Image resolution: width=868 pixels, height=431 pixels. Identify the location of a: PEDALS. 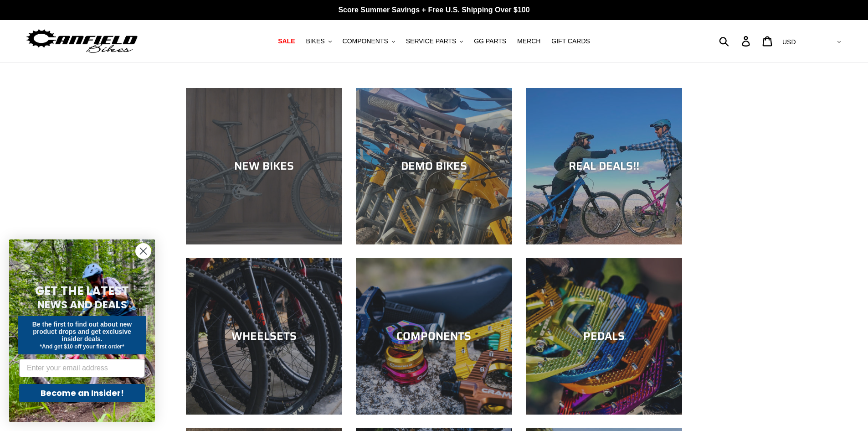
(604, 336).